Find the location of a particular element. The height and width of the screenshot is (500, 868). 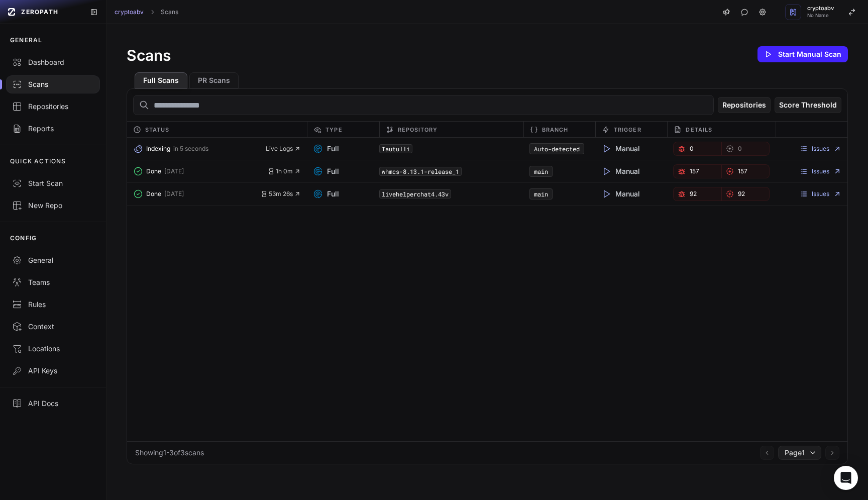

button: PR Scans is located at coordinates (214, 80).